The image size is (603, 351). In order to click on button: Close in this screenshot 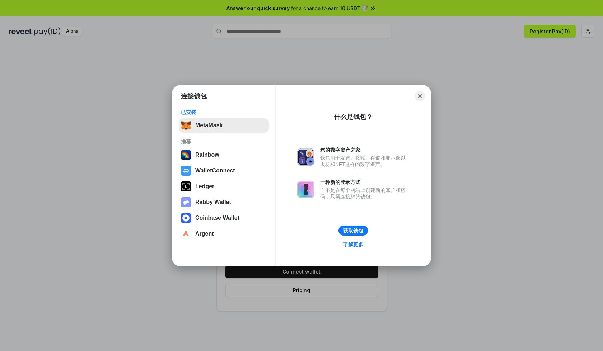, I will do `click(420, 96)`.